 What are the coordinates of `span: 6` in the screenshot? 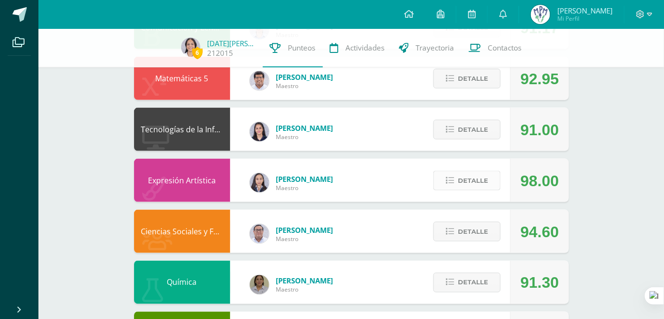 It's located at (198, 52).